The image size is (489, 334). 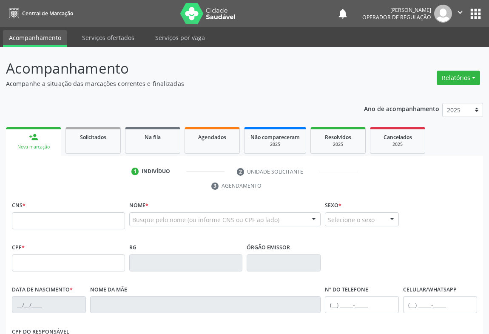 What do you see at coordinates (342, 14) in the screenshot?
I see `button: notifications` at bounding box center [342, 14].